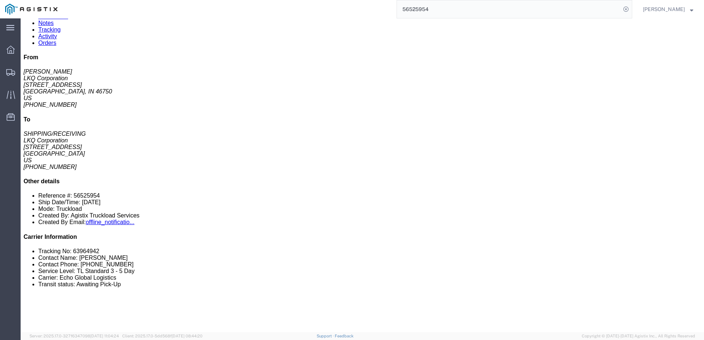 This screenshot has width=704, height=340. Describe the element at coordinates (31, 9) in the screenshot. I see `img: logo` at that location.